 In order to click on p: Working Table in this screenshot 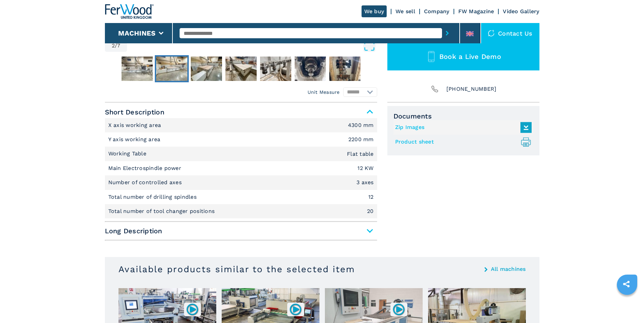, I will do `click(128, 154)`.